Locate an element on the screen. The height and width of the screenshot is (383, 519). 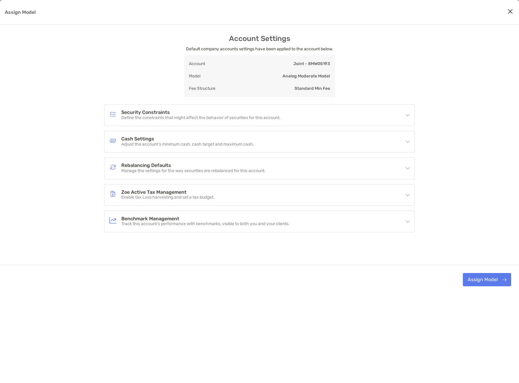
img: Cash Settings is located at coordinates (113, 141).